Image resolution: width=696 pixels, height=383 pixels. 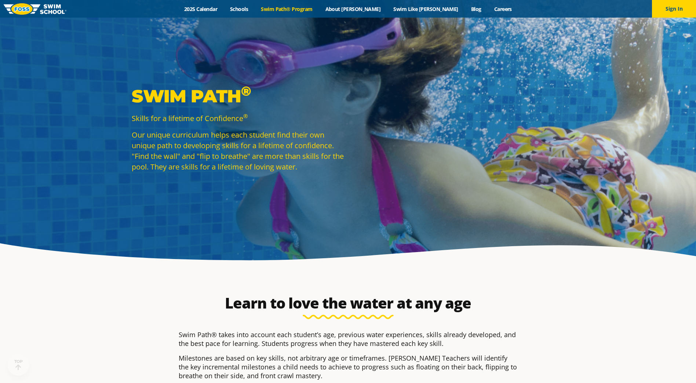 What do you see at coordinates (238, 151) in the screenshot?
I see `p: Our unique curriculum helps each student find their own unique path to developing skills for a li...` at bounding box center [238, 151].